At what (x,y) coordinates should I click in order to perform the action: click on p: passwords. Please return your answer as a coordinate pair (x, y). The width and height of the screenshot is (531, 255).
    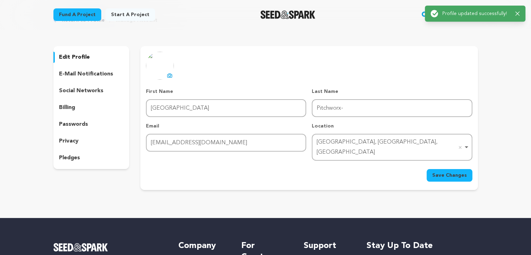
    Looking at the image, I should click on (73, 124).